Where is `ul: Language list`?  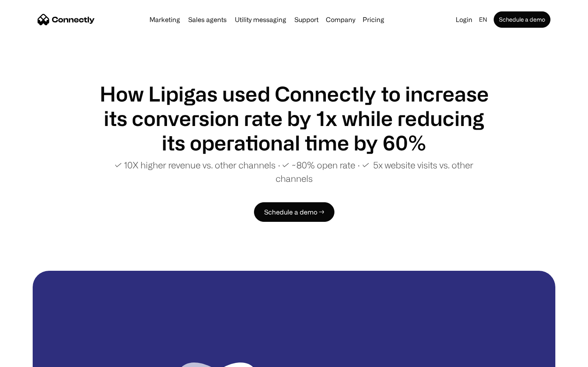
ul: Language list is located at coordinates (33, 359).